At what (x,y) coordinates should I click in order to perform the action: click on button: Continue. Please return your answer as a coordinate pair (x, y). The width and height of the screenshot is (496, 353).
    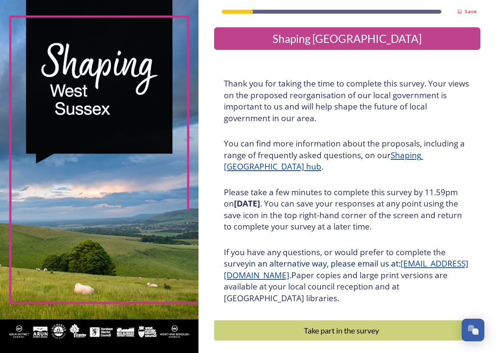
    Looking at the image, I should click on (347, 331).